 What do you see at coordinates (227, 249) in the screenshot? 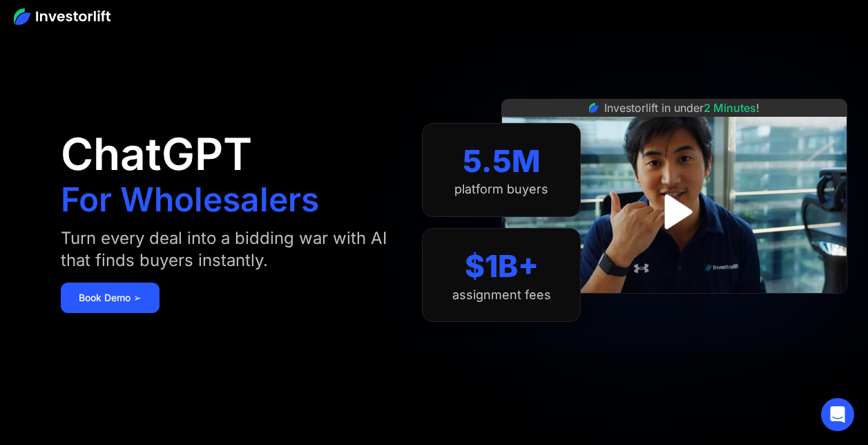
I see `div: Turn every deal into a bidding war with AI that finds buyers instantly.` at bounding box center [227, 249].